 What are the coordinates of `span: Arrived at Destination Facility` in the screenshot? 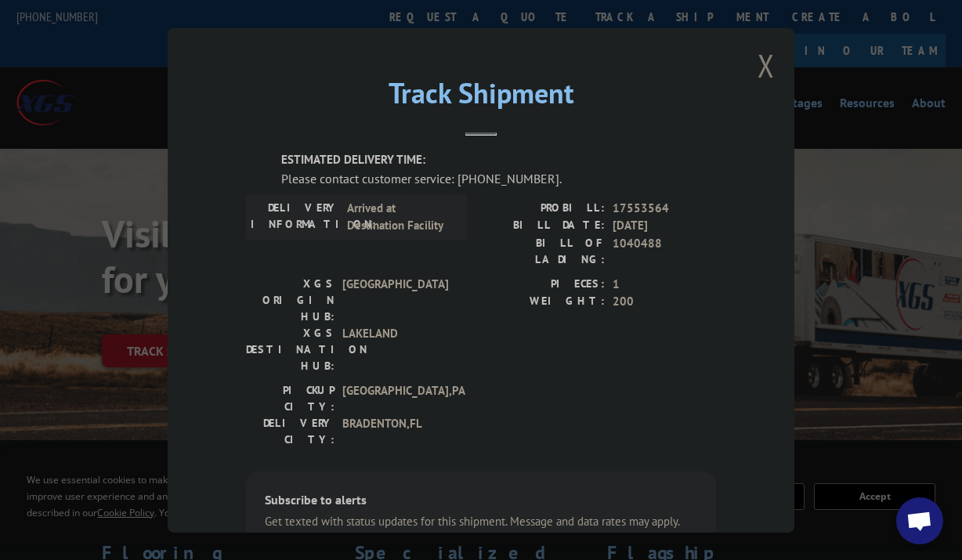 It's located at (400, 217).